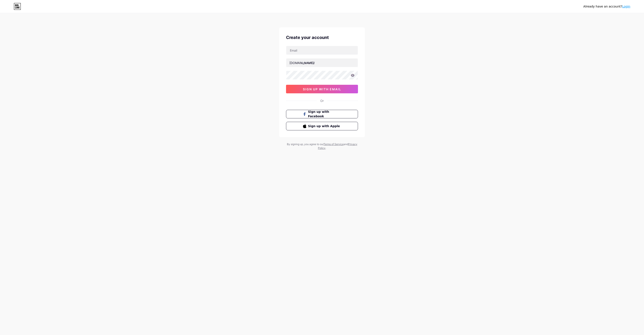  Describe the element at coordinates (322, 146) in the screenshot. I see `div: By signing up, you agree to our and .` at that location.